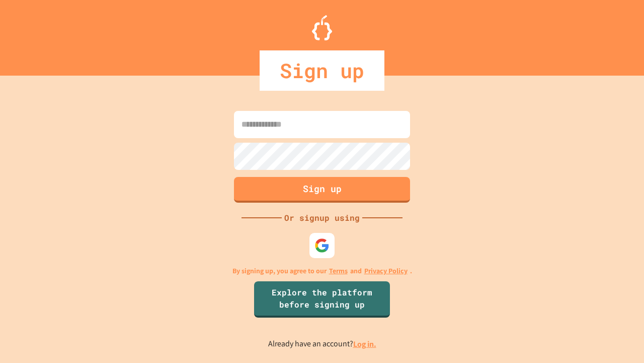 The height and width of the screenshot is (363, 644). What do you see at coordinates (338, 271) in the screenshot?
I see `a: Terms` at bounding box center [338, 271].